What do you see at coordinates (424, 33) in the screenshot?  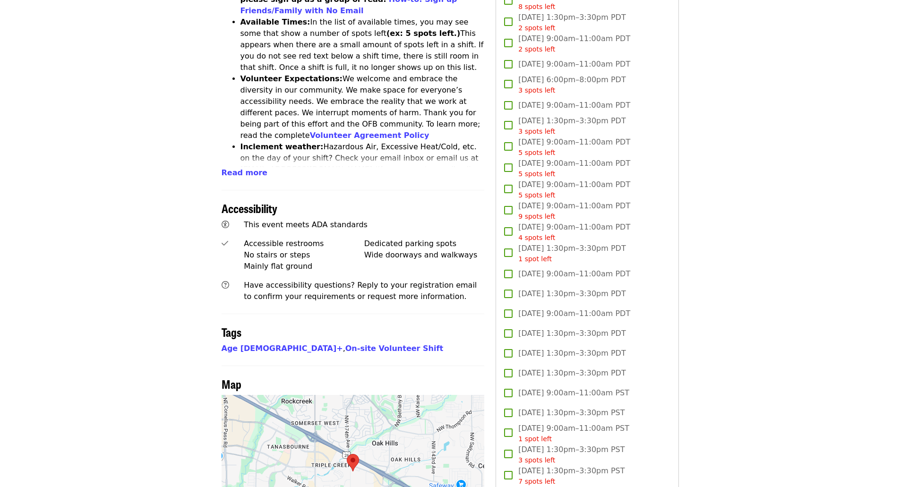 I see `strong: (ex: 5 spots left.)` at bounding box center [424, 33].